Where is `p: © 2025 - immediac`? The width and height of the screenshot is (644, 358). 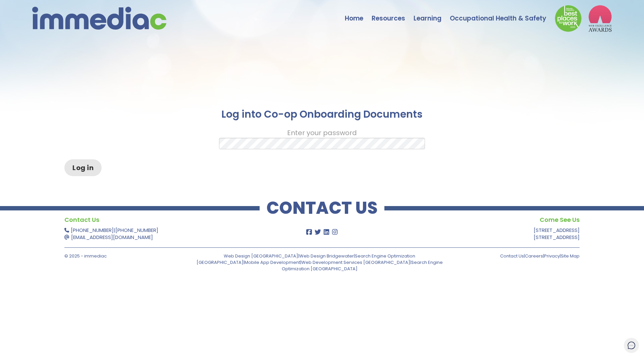 p: © 2025 - immediac is located at coordinates (126, 256).